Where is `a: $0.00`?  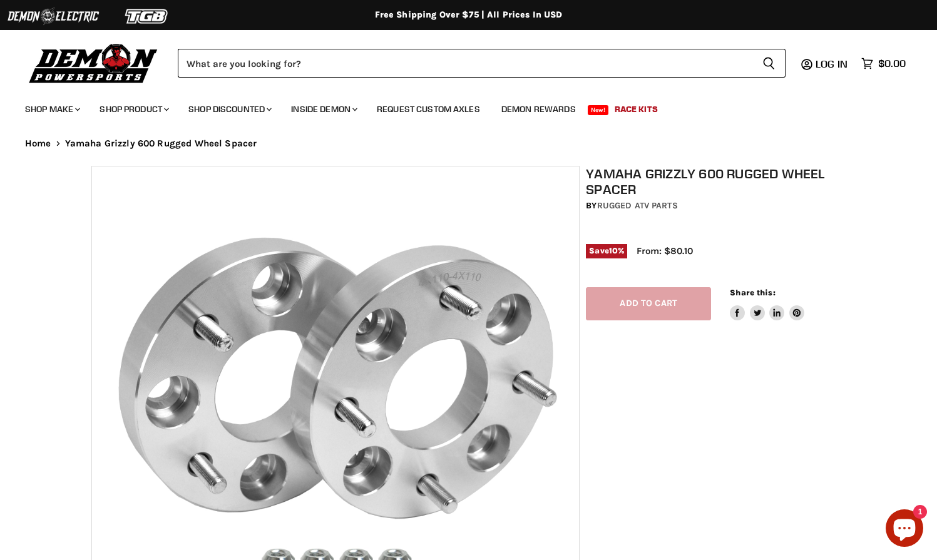 a: $0.00 is located at coordinates (883, 64).